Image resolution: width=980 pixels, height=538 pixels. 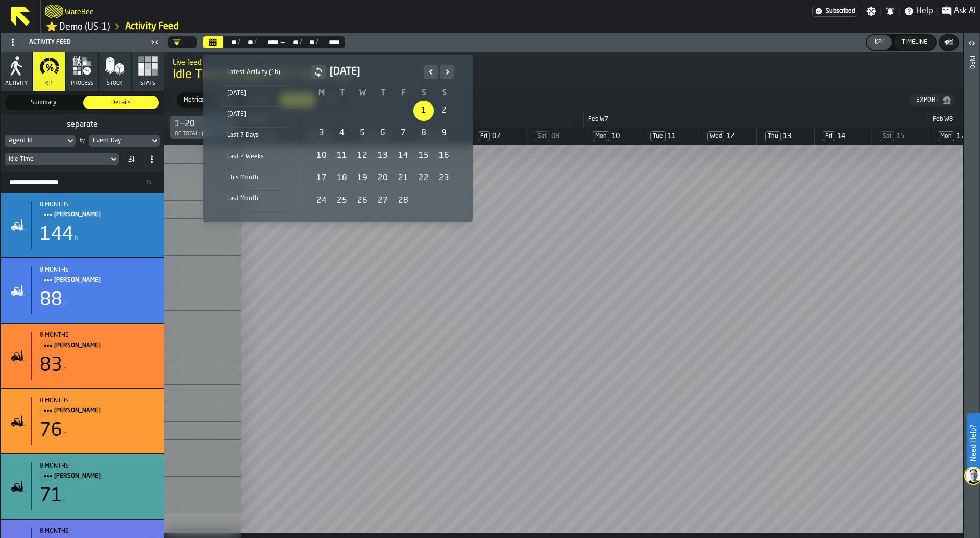 I want to click on div: 23, so click(x=444, y=178).